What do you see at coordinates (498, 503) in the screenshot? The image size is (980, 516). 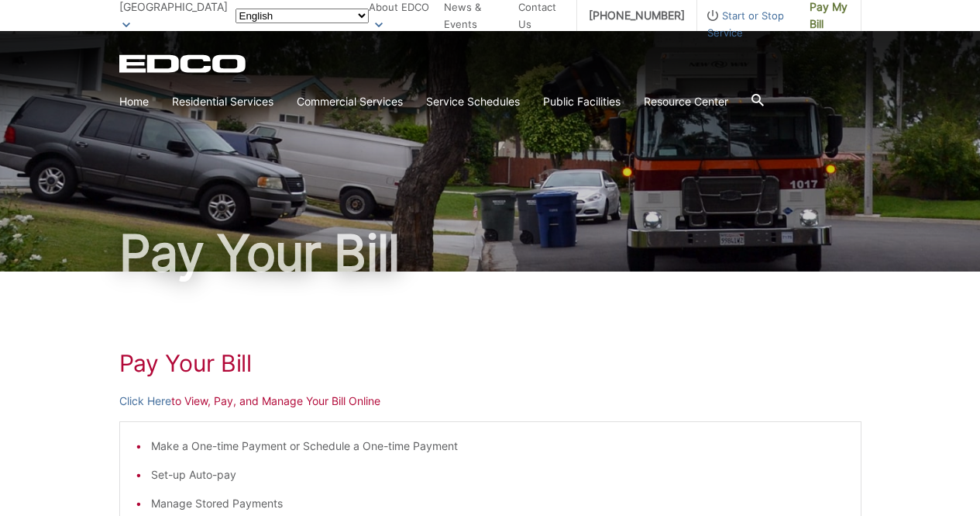 I see `li: Manage Stored Payments` at bounding box center [498, 503].